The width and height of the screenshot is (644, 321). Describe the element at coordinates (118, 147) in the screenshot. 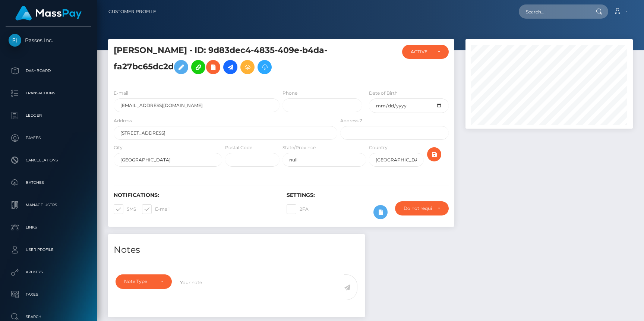

I see `label: City` at that location.